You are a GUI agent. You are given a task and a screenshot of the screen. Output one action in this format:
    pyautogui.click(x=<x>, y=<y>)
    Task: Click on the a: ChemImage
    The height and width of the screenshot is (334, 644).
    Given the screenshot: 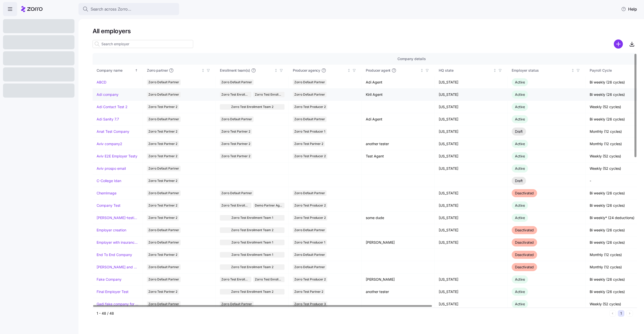 What is the action you would take?
    pyautogui.click(x=106, y=193)
    